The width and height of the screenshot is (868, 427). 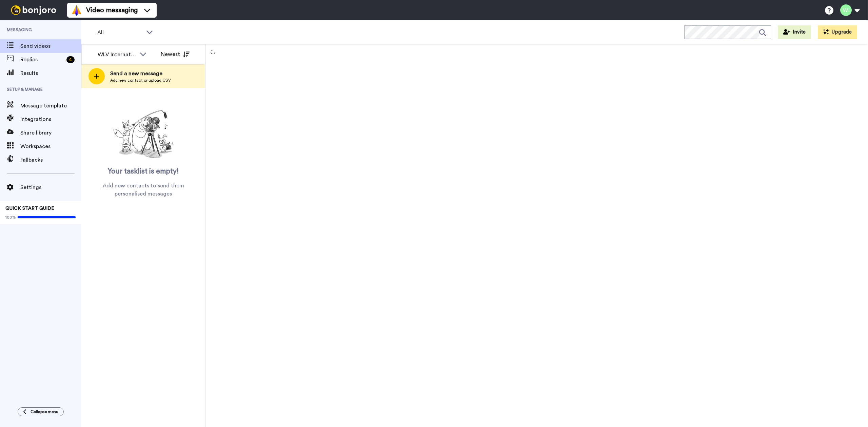 I want to click on span: Your tasklist is empty!, so click(x=143, y=172).